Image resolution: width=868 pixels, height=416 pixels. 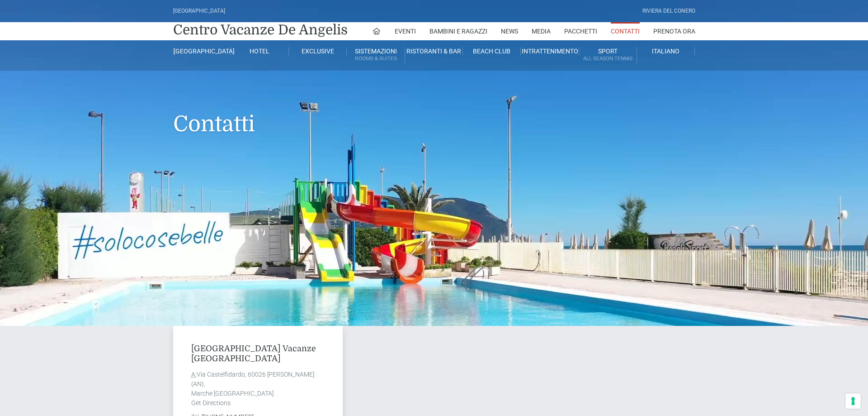 What do you see at coordinates (260, 51) in the screenshot?
I see `a: Hotel` at bounding box center [260, 51].